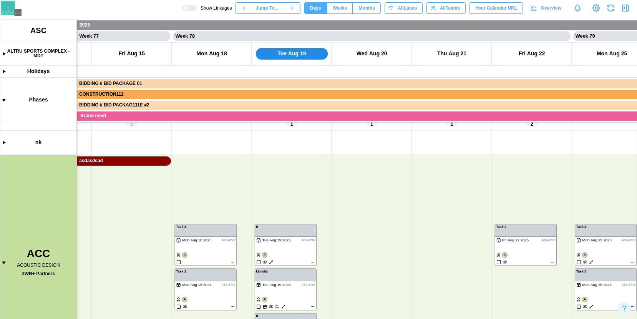 This screenshot has width=637, height=319. I want to click on span: Show Linkages, so click(214, 8).